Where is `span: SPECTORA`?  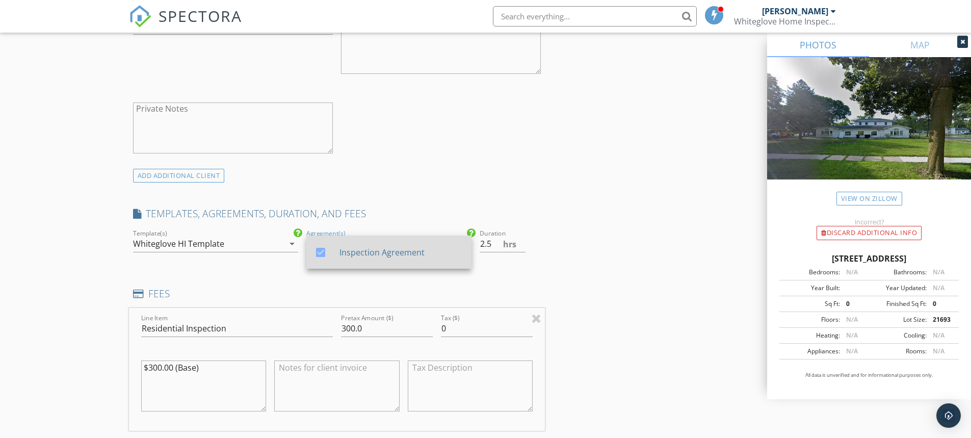
span: SPECTORA is located at coordinates (200, 16).